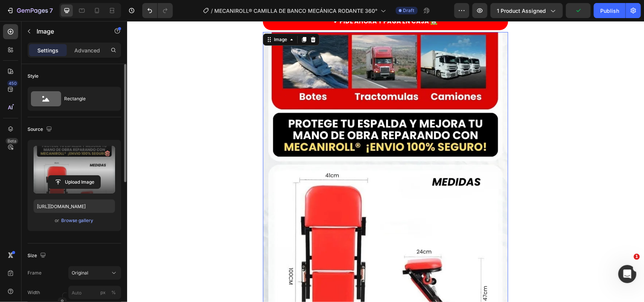 The image size is (644, 302). What do you see at coordinates (153, 18) in the screenshot?
I see `div: Image` at bounding box center [153, 18].